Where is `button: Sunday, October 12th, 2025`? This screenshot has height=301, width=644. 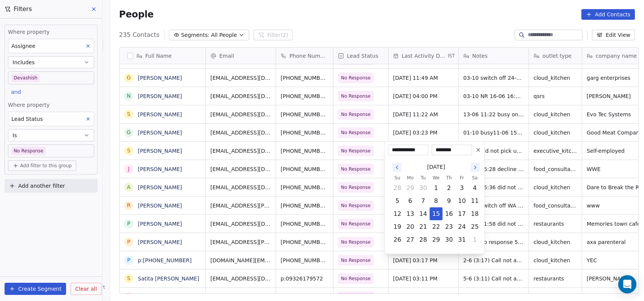
button: Sunday, October 12th, 2025 is located at coordinates (397, 214).